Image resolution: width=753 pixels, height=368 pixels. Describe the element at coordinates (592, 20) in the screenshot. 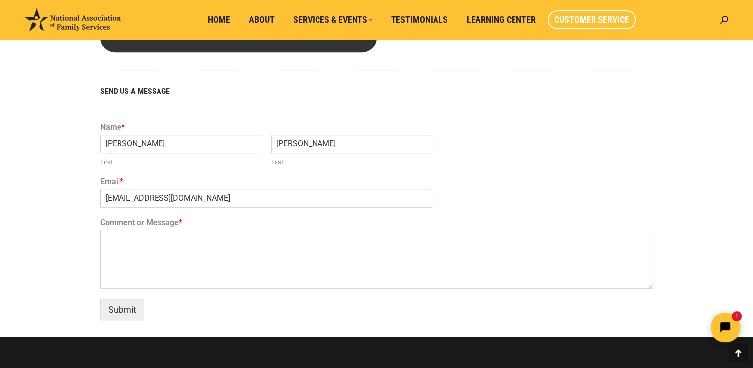

I see `a: Customer Service` at that location.